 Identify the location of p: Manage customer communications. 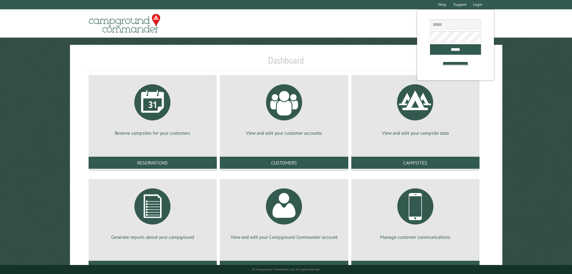
(415, 237).